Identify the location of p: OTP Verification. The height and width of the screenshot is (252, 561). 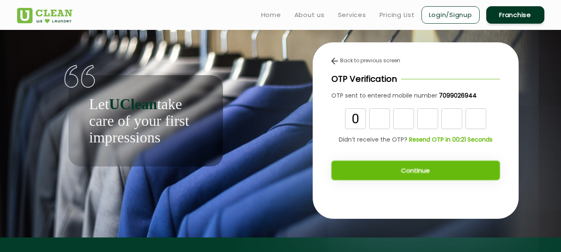
(364, 79).